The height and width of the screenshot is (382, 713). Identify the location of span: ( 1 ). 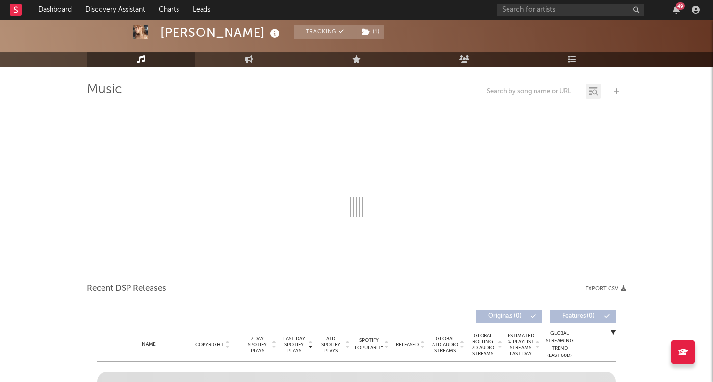
(370, 32).